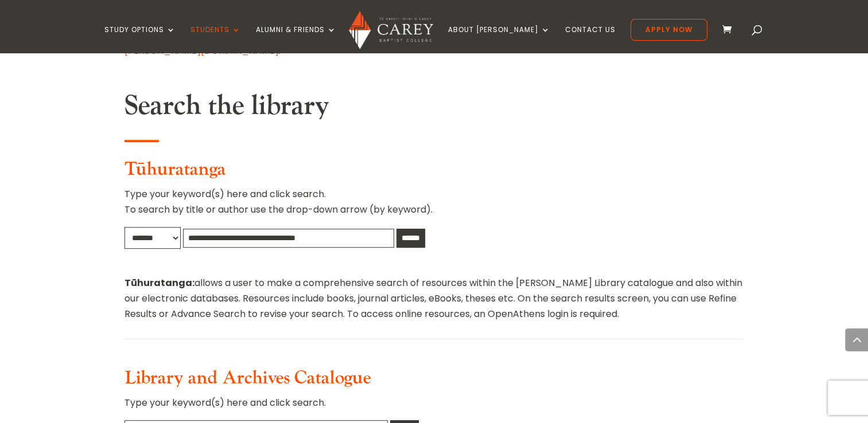  I want to click on h3: Tūhuratanga, so click(434, 173).